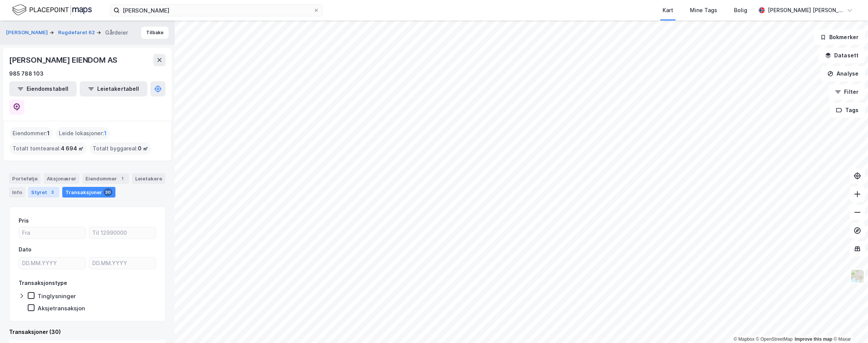  I want to click on div: Eiendommer, so click(106, 179).